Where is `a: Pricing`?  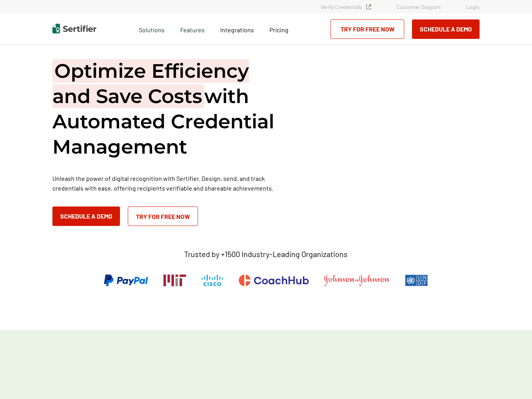 a: Pricing is located at coordinates (279, 29).